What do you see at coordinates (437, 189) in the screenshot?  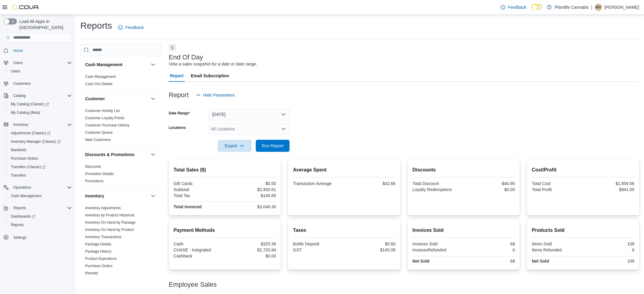 I see `div: Loyalty Redemptions` at bounding box center [437, 189].